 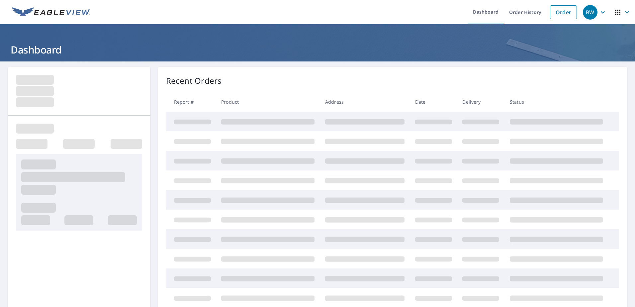 I want to click on h1: Dashboard, so click(x=317, y=49).